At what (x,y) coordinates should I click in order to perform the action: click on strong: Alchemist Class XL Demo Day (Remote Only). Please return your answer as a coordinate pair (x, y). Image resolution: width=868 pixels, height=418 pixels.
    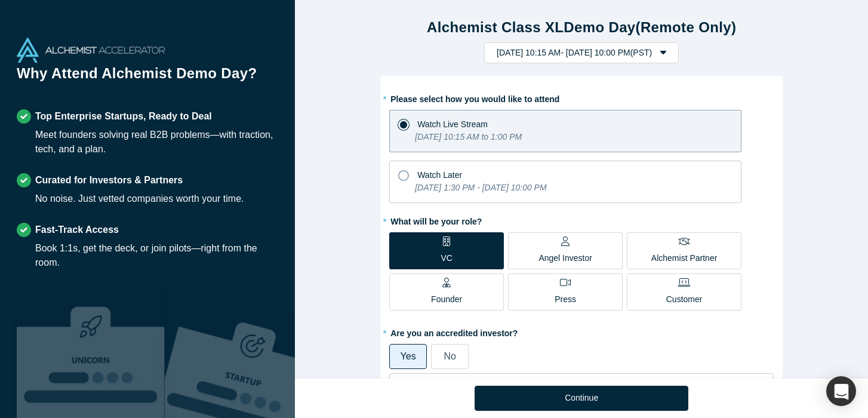
    Looking at the image, I should click on (581, 27).